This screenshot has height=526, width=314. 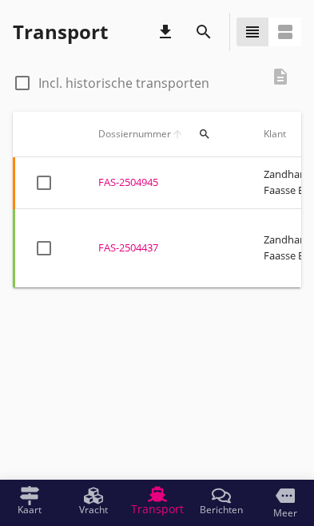 I want to click on i: view_headline, so click(x=252, y=32).